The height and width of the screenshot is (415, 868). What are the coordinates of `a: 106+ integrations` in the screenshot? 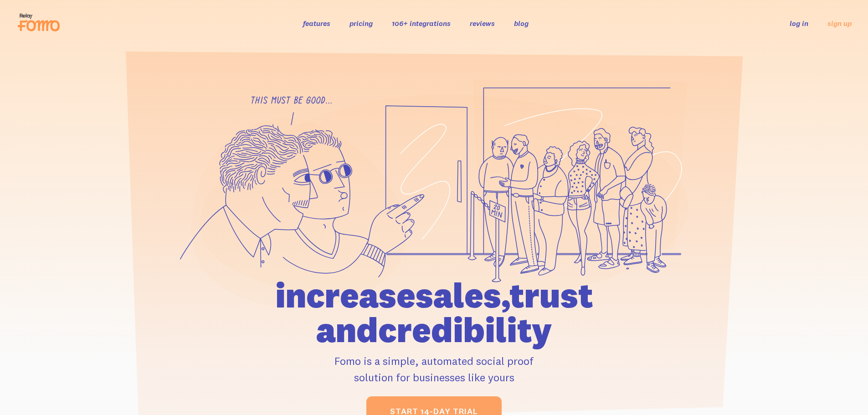 It's located at (421, 23).